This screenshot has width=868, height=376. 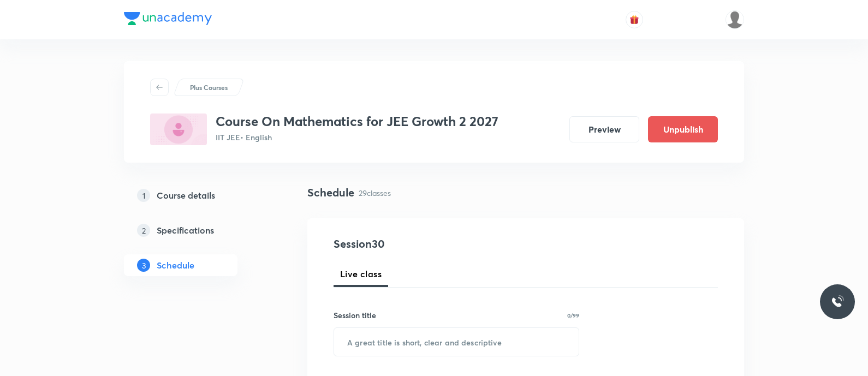 I want to click on h5: Course details, so click(x=186, y=195).